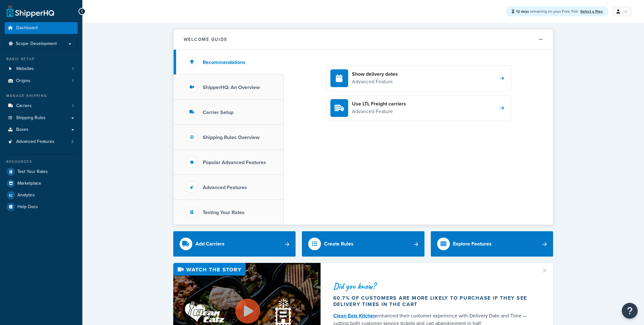 The width and height of the screenshot is (644, 325). What do you see at coordinates (41, 171) in the screenshot?
I see `a: Test Your Rates` at bounding box center [41, 171].